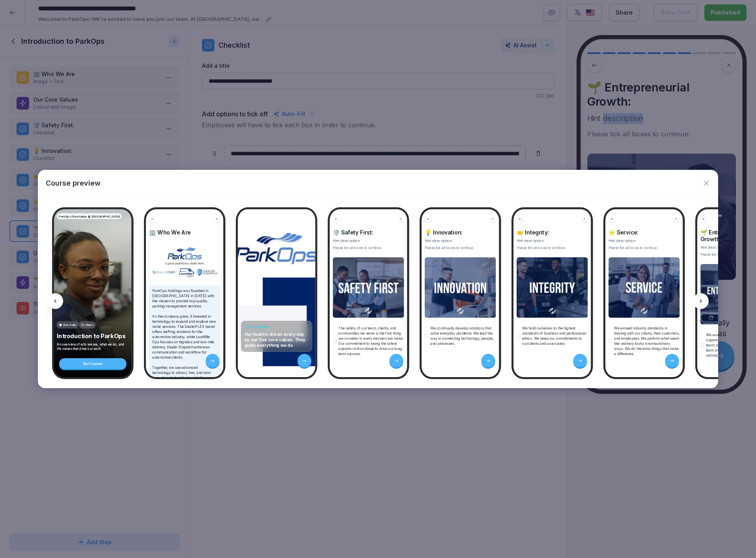 This screenshot has height=558, width=756. What do you see at coordinates (184, 232) in the screenshot?
I see `h4: 🏢 Who We Are` at bounding box center [184, 232].